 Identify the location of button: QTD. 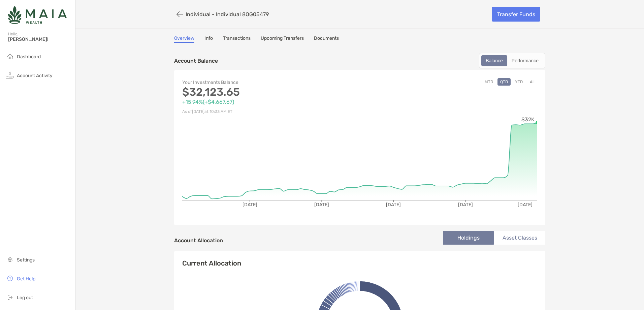
(504, 82).